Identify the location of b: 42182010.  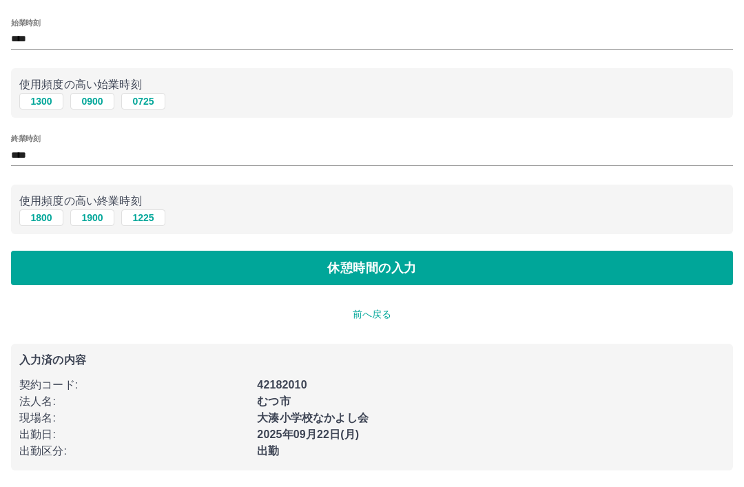
(282, 384).